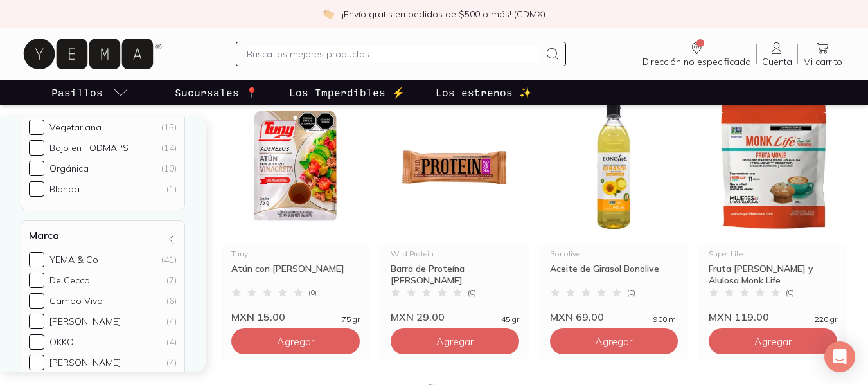  I want to click on img: Aceite de Girasol Bonolive, so click(614, 166).